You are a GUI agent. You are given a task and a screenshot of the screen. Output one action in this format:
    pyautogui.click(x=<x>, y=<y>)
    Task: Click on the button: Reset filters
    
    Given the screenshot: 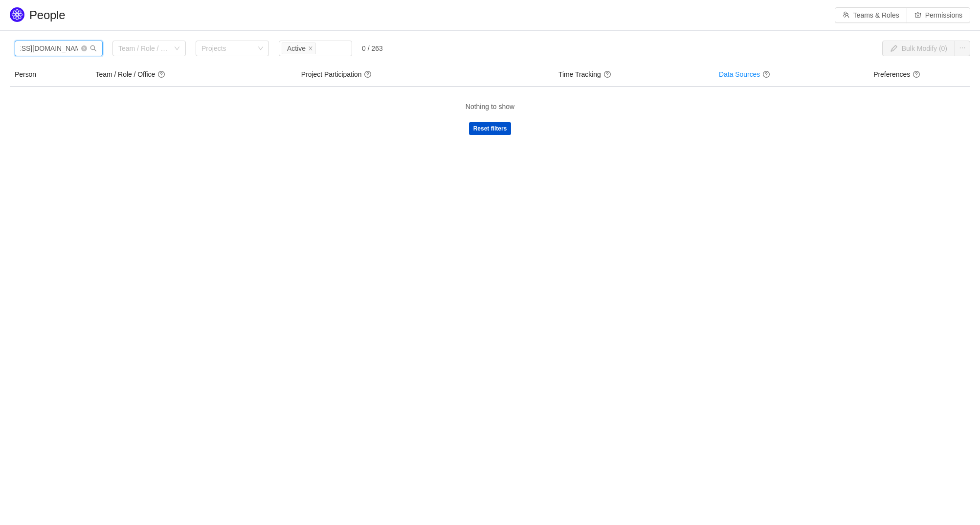 What is the action you would take?
    pyautogui.click(x=490, y=128)
    